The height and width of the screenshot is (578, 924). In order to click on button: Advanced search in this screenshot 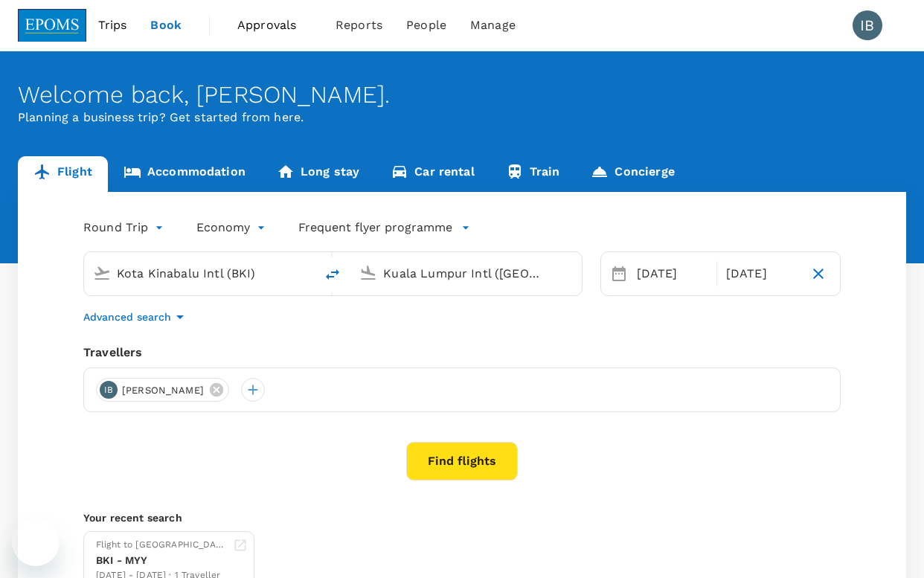, I will do `click(136, 317)`.